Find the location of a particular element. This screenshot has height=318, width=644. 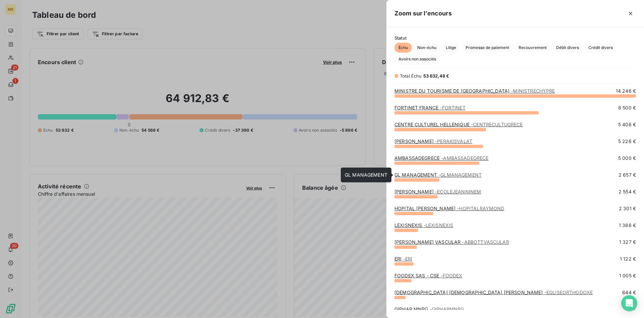

span: 5 226 € is located at coordinates (627, 141).